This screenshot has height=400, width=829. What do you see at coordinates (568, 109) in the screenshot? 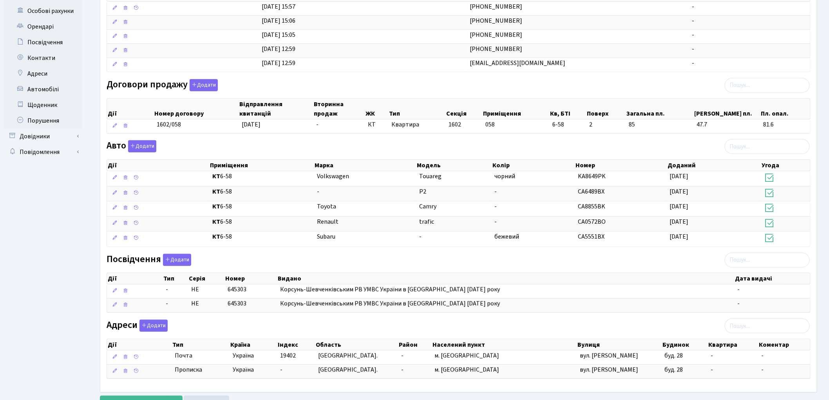
I see `th: Кв, БТІ` at bounding box center [568, 109].